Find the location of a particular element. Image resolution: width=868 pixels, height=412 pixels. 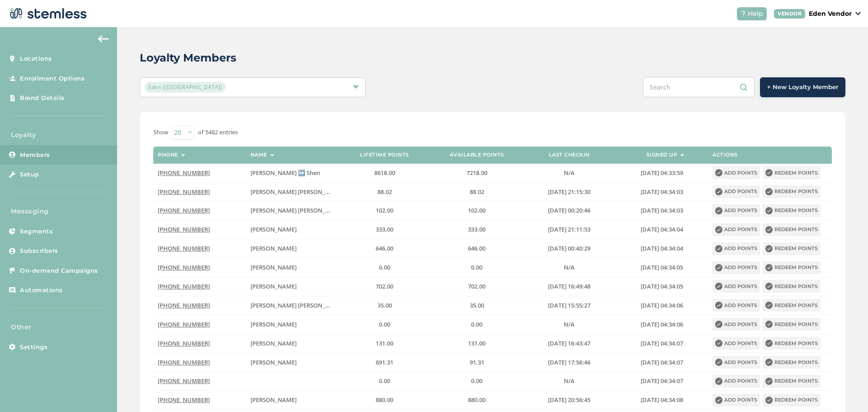

div: Chat Widget is located at coordinates (846, 390).